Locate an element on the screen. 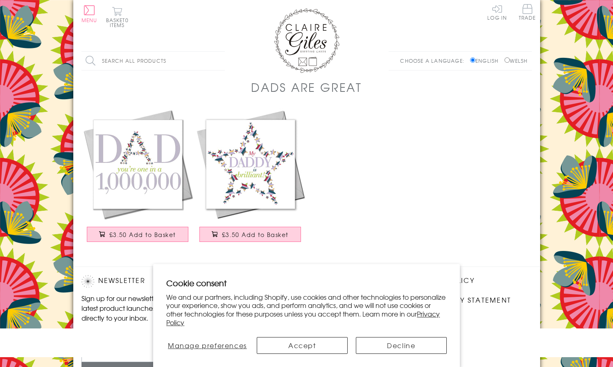  button: Basket0 items is located at coordinates (117, 17).